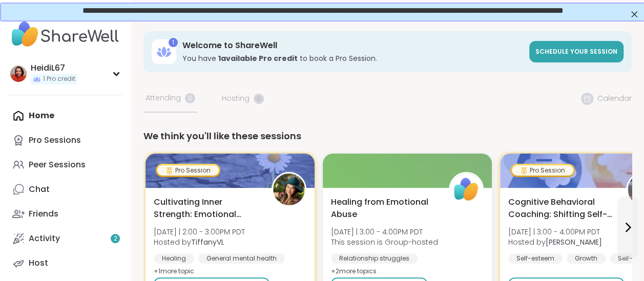 This screenshot has width=644, height=281. I want to click on div: Healing, so click(173, 258).